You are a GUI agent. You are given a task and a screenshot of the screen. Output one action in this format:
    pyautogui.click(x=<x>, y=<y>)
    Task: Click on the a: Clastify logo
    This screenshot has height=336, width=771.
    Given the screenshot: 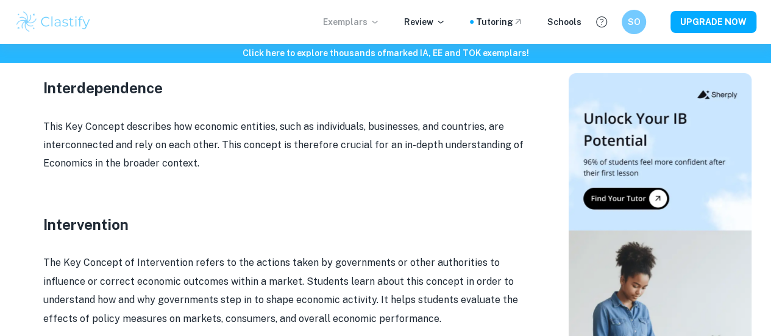 What is the action you would take?
    pyautogui.click(x=53, y=22)
    